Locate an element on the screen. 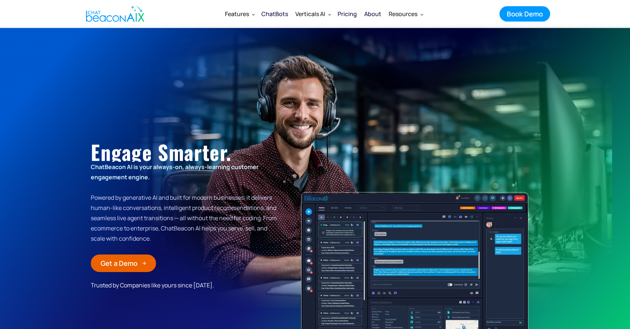  a: ChatBots is located at coordinates (275, 14).